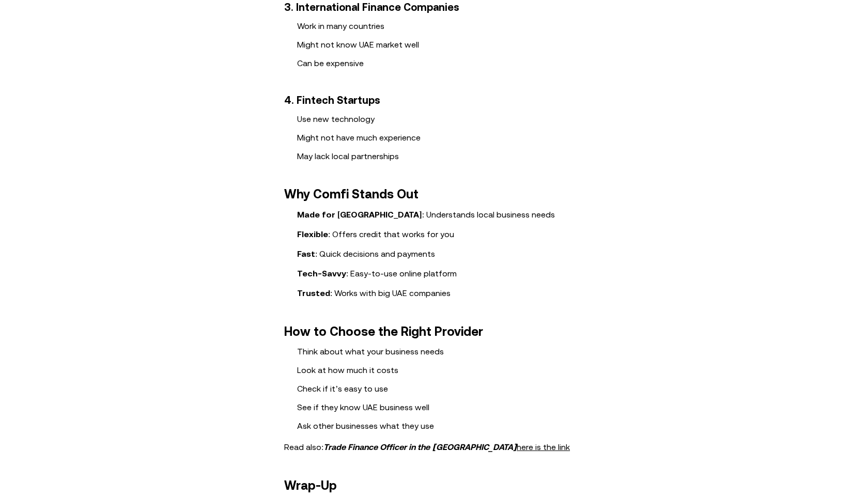 Image resolution: width=868 pixels, height=497 pixels. I want to click on strong: Tech-Savvy, so click(321, 274).